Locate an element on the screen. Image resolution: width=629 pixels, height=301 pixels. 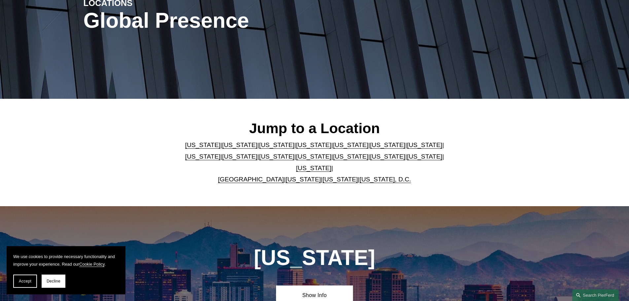
a: Search this site is located at coordinates (596, 295).